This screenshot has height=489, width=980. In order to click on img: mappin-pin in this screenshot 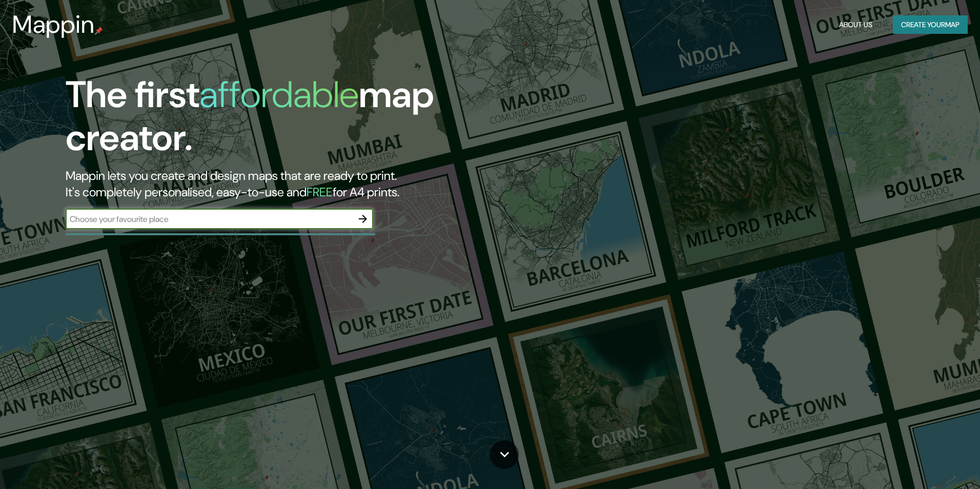, I will do `click(99, 31)`.